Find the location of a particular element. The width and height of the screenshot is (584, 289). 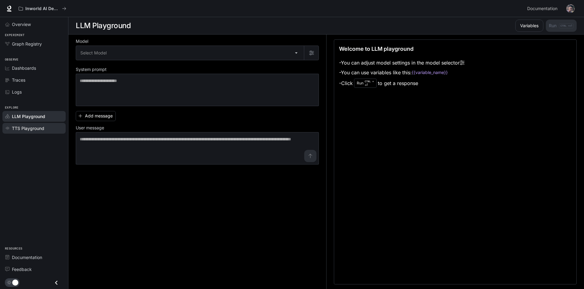

p: CTRL + is located at coordinates (369, 81).